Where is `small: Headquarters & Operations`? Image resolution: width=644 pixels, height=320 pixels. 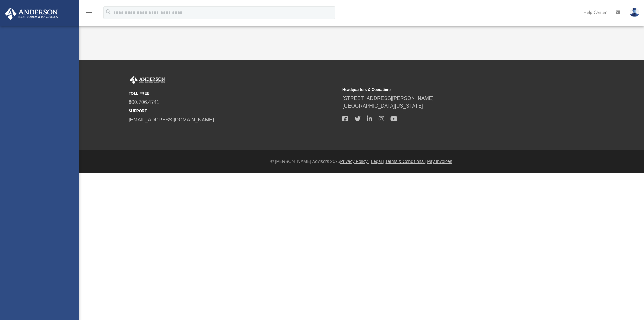 small: Headquarters & Operations is located at coordinates (447, 89).